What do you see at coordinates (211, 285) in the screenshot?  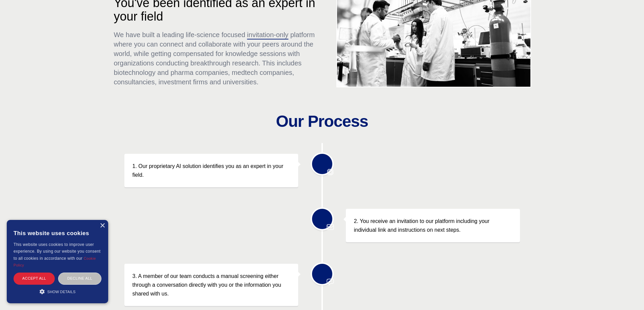 I see `p: 3. A member of our team conducts a manual screening either through a conversation directly with y...` at bounding box center [211, 285].